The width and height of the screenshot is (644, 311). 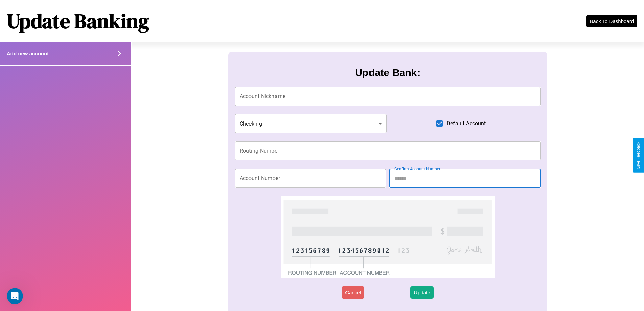 What do you see at coordinates (388, 73) in the screenshot?
I see `h3: Update Bank:` at bounding box center [388, 73].